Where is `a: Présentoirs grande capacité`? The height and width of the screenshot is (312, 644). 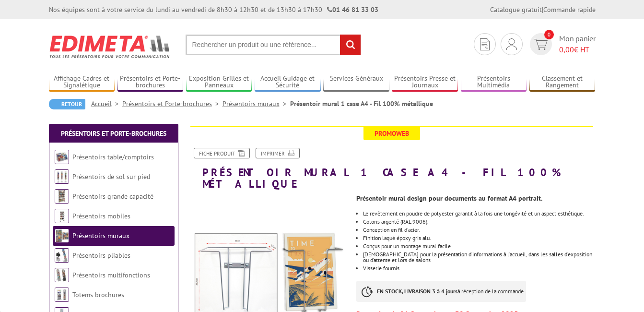
a: Présentoirs grande capacité is located at coordinates (112, 197).